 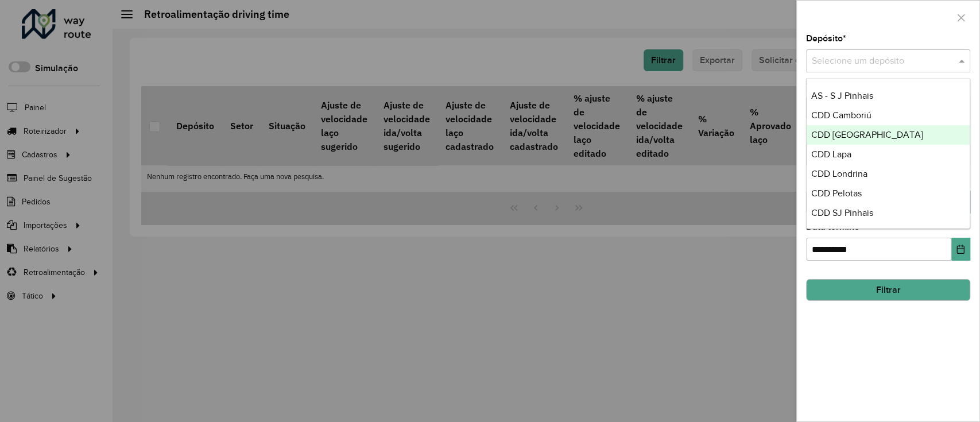 What do you see at coordinates (889, 153) in the screenshot?
I see `ng-dropdown-panel: Options list` at bounding box center [889, 153].